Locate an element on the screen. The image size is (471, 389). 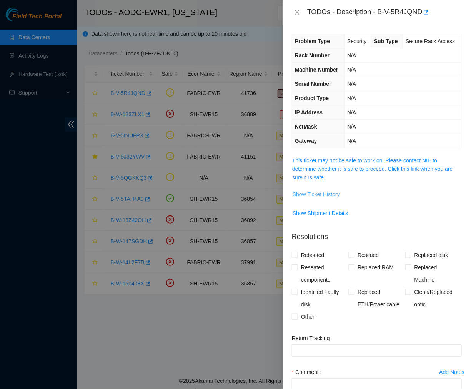
span: Clean/Replaced optic is located at coordinates (436, 298).